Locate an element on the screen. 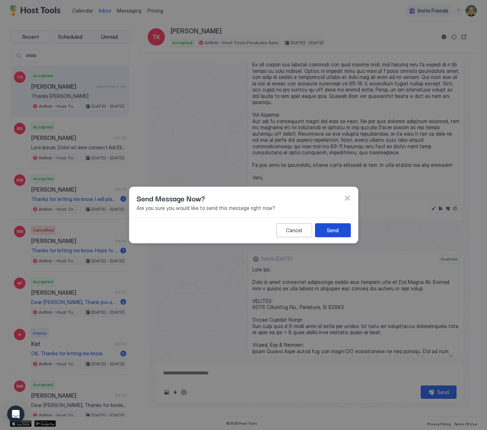  span: Send Message Now? is located at coordinates (171, 198).